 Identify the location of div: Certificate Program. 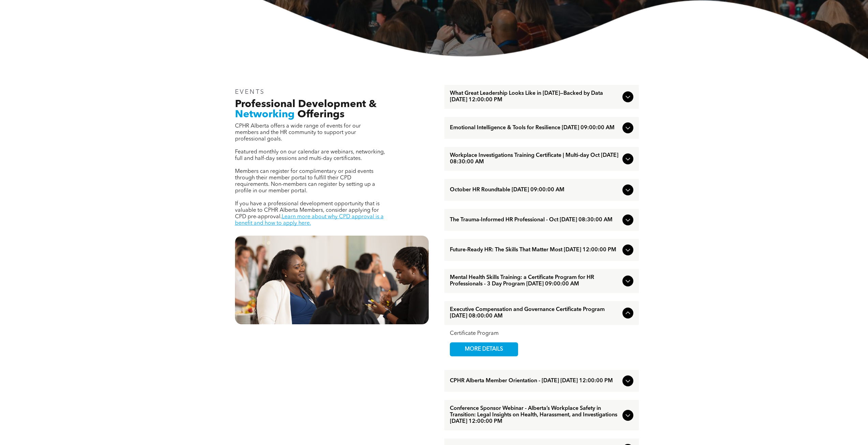
(542, 333).